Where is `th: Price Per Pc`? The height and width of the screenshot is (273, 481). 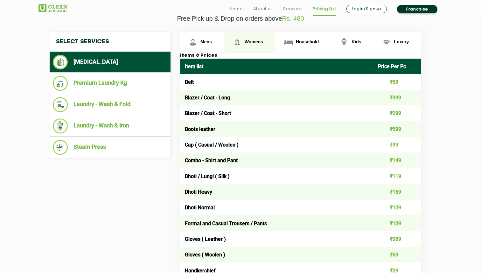 th: Price Per Pc is located at coordinates (397, 66).